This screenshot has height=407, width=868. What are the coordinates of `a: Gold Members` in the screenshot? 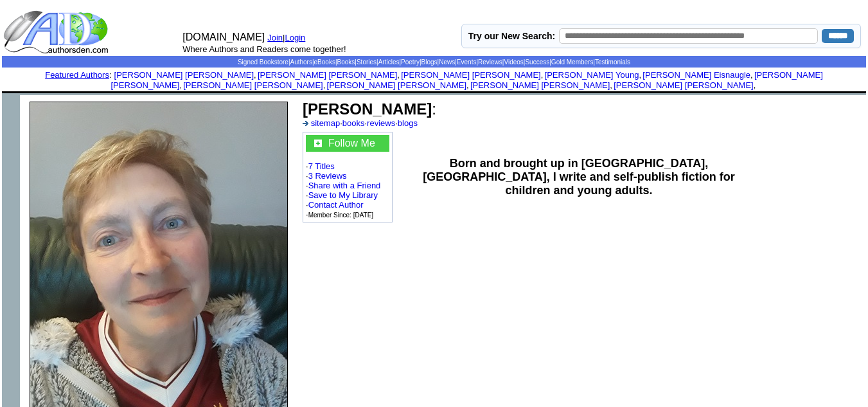 It's located at (572, 62).